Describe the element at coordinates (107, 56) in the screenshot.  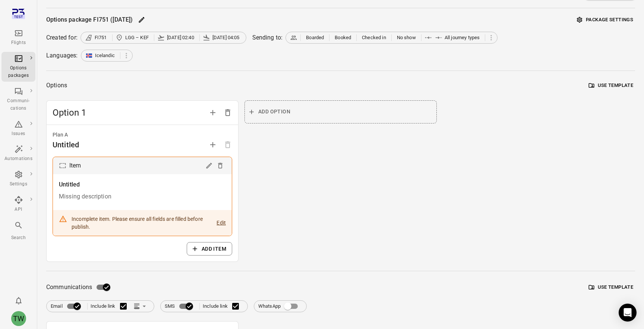
I see `div: Icelandic` at that location.